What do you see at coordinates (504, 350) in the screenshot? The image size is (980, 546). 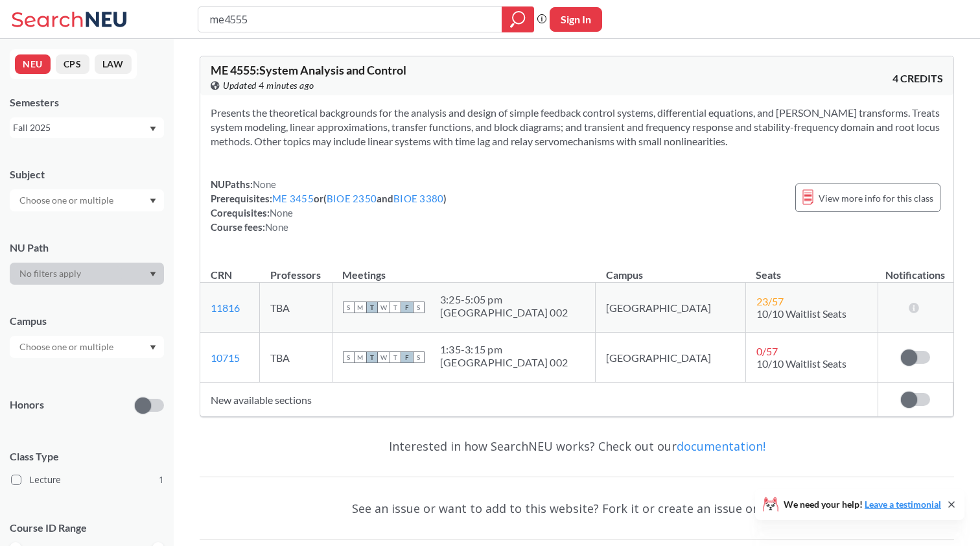 I see `div: 1:35 - 3:15 pm` at bounding box center [504, 350].